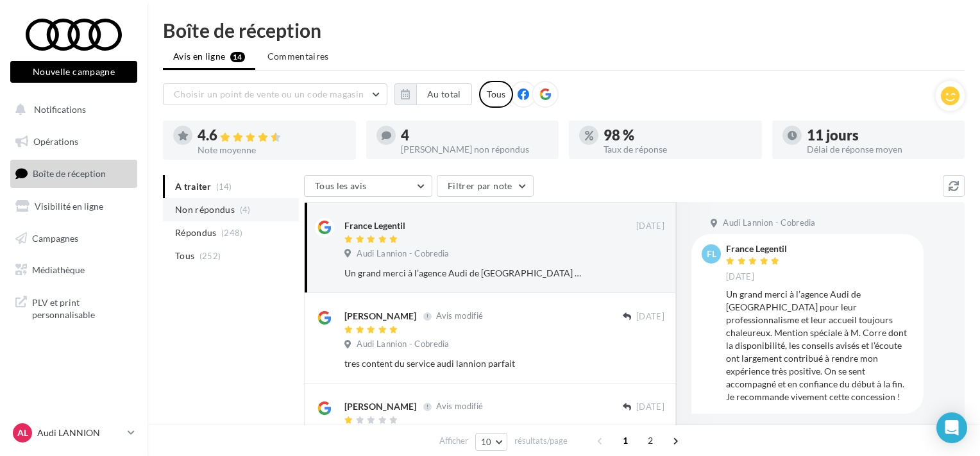 This screenshot has height=456, width=980. I want to click on span: (4), so click(245, 209).